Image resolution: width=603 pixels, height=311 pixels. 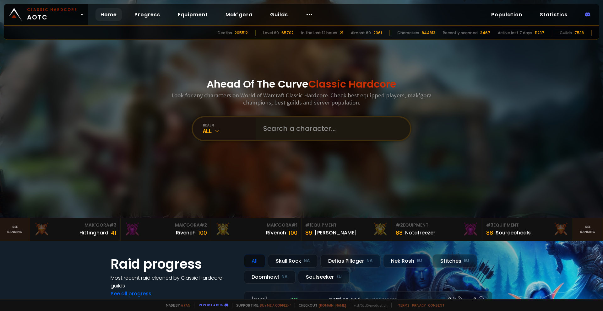 I want to click on div: Stitches, so click(x=455, y=261).